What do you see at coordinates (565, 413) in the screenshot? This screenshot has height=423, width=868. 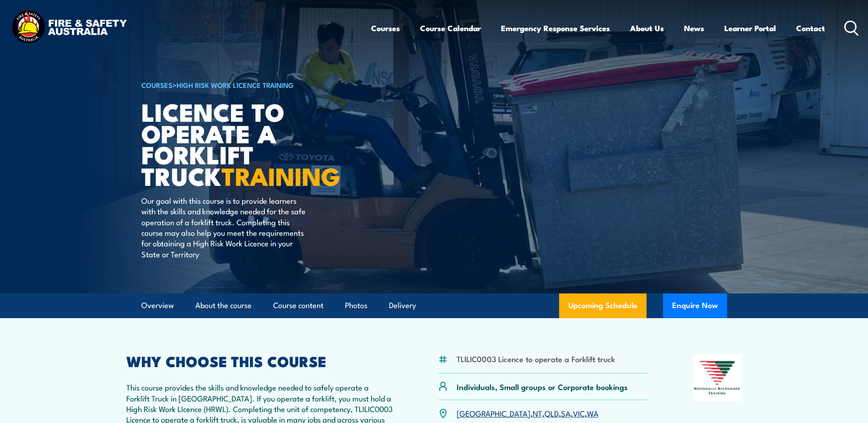 I see `a: SA` at bounding box center [565, 413].